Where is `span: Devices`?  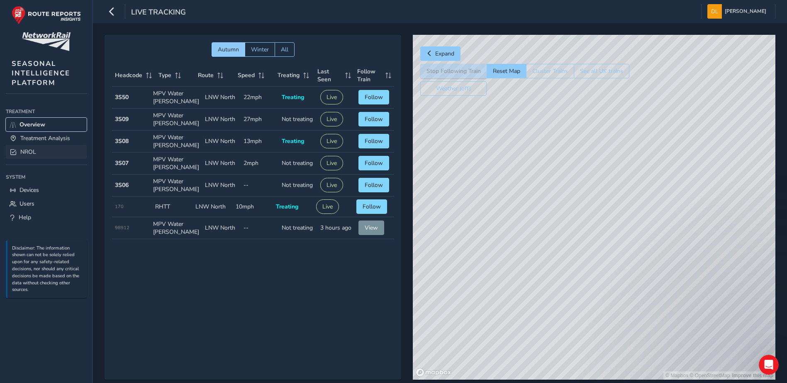 span: Devices is located at coordinates (29, 190).